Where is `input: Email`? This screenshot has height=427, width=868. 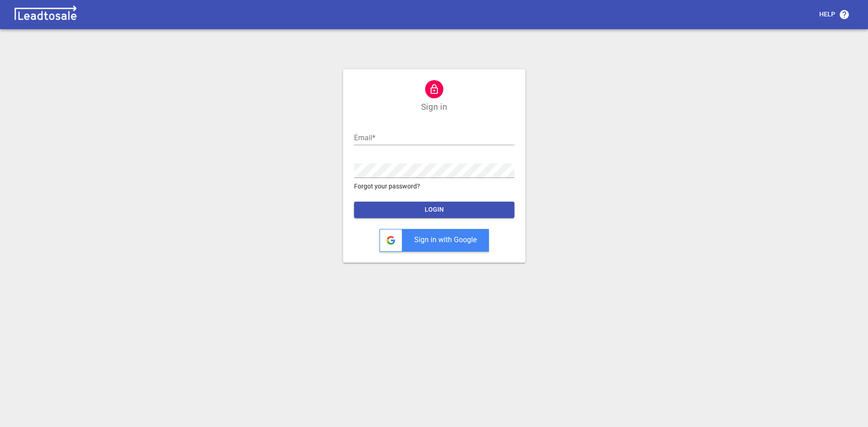 input: Email is located at coordinates (434, 138).